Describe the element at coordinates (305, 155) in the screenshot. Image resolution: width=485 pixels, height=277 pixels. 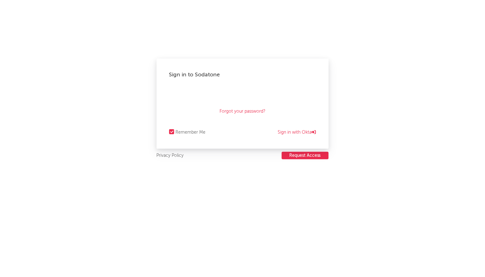
I see `button: Request Access` at that location.